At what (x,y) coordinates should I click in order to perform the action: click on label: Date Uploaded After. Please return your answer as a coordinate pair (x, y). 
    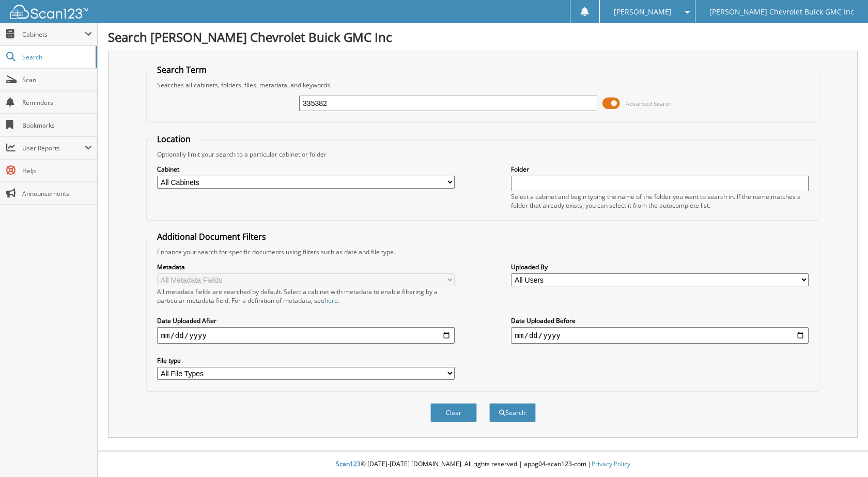
    Looking at the image, I should click on (306, 320).